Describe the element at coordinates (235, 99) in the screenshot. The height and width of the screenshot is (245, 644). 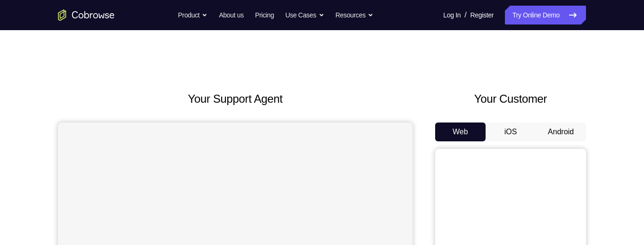
I see `h2: Your Support Agent` at that location.